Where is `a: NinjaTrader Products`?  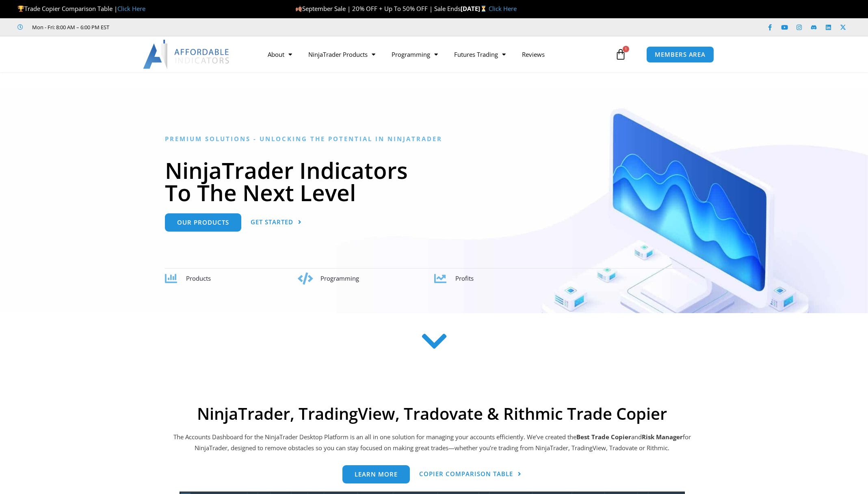
a: NinjaTrader Products is located at coordinates (342, 55).